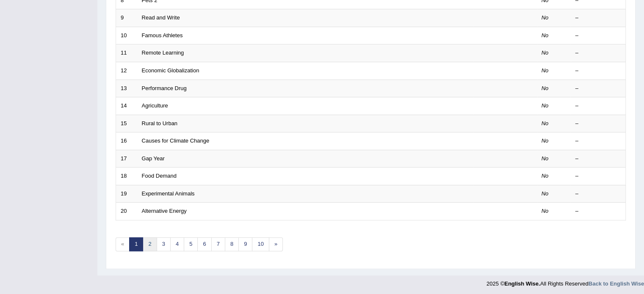  I want to click on td: 10, so click(127, 35).